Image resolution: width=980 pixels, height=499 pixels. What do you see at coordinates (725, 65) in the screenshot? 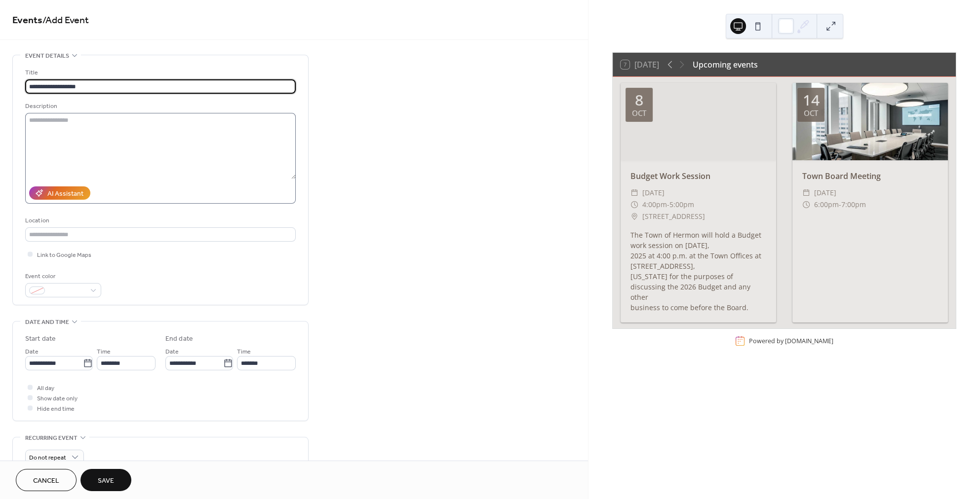
I see `div: Upcoming events` at bounding box center [725, 65].